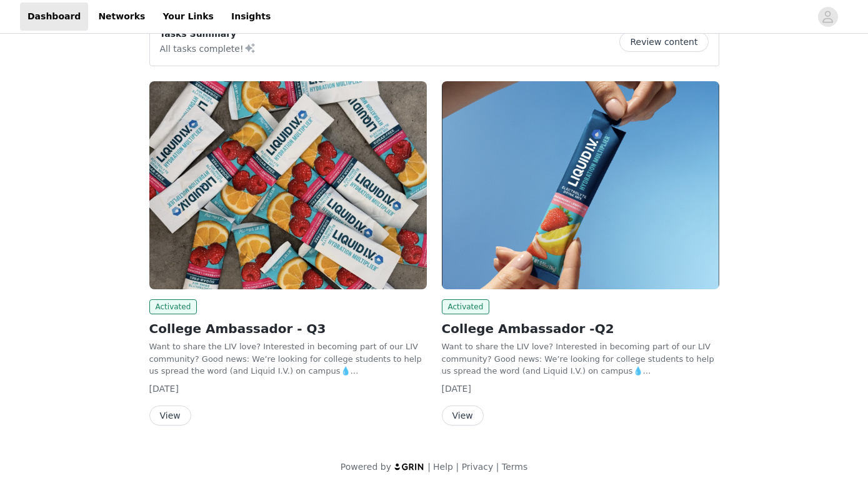 The width and height of the screenshot is (868, 488). I want to click on button: Review content, so click(663, 42).